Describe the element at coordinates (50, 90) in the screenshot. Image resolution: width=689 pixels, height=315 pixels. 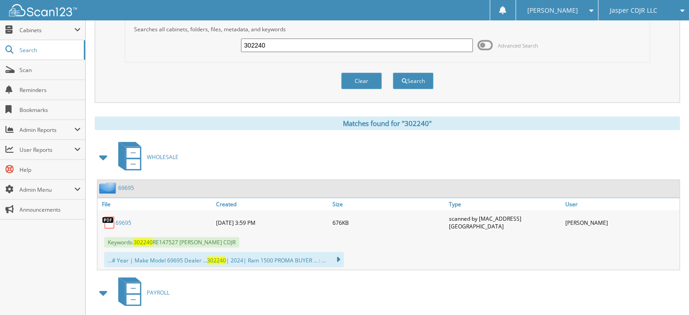
I see `span: Reminders` at that location.